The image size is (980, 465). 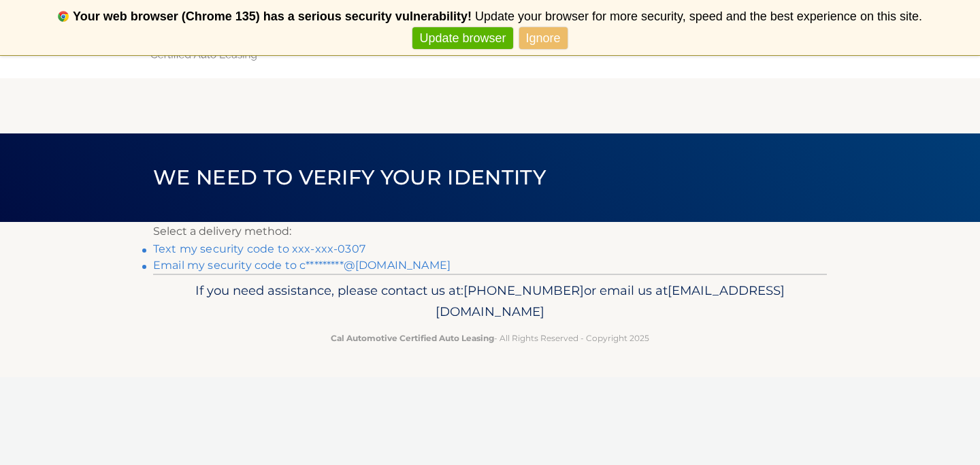 What do you see at coordinates (272, 17) in the screenshot?
I see `b: Your web browser (Chrome 135) has a serious security vulnerability!` at bounding box center [272, 17].